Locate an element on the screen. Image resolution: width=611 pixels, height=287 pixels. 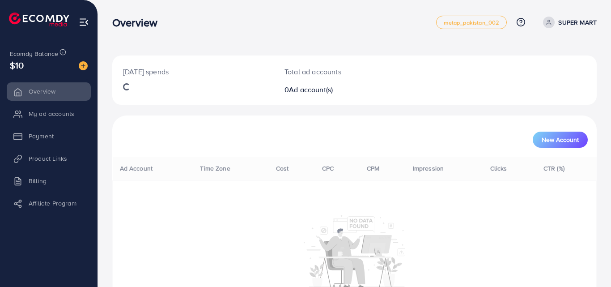
span: Ecomdy Balance is located at coordinates (34, 54).